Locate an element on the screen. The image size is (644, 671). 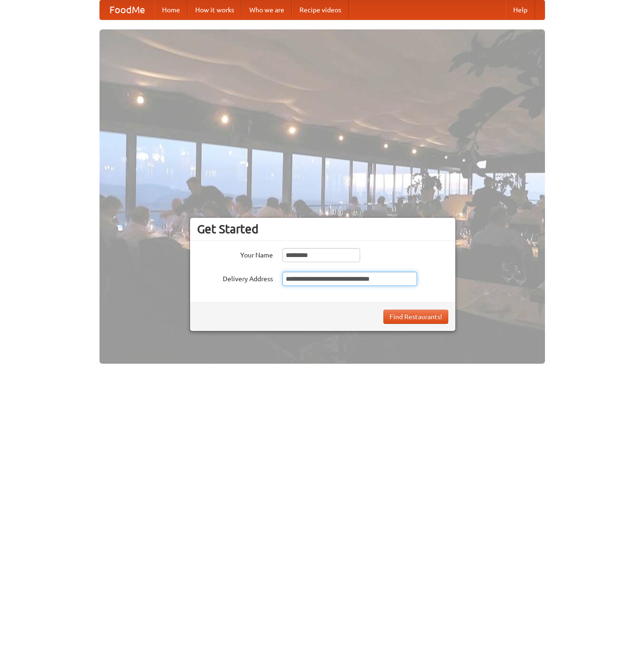
a: FoodMe is located at coordinates (127, 10).